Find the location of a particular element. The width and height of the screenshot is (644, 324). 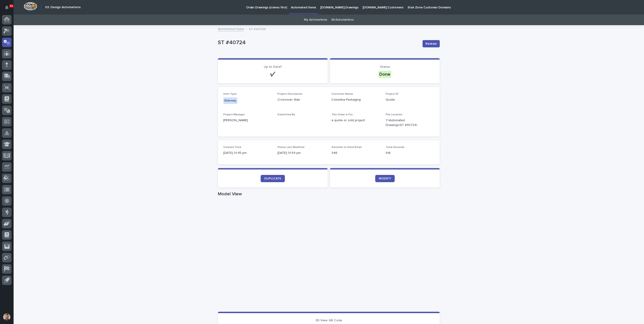

a: DUPLICATE is located at coordinates (272, 178).